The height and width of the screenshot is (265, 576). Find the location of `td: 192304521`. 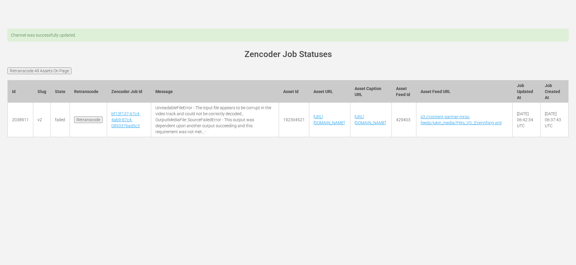

td: 192304521 is located at coordinates (294, 120).